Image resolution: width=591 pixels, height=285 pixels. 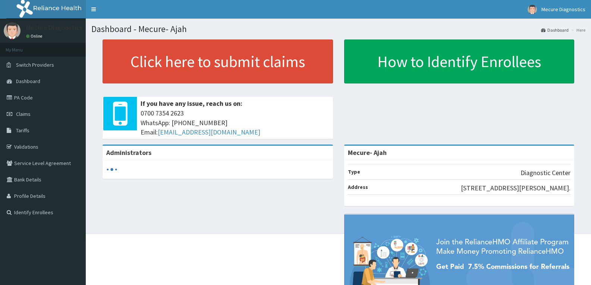 I want to click on span: Tariffs, so click(x=23, y=130).